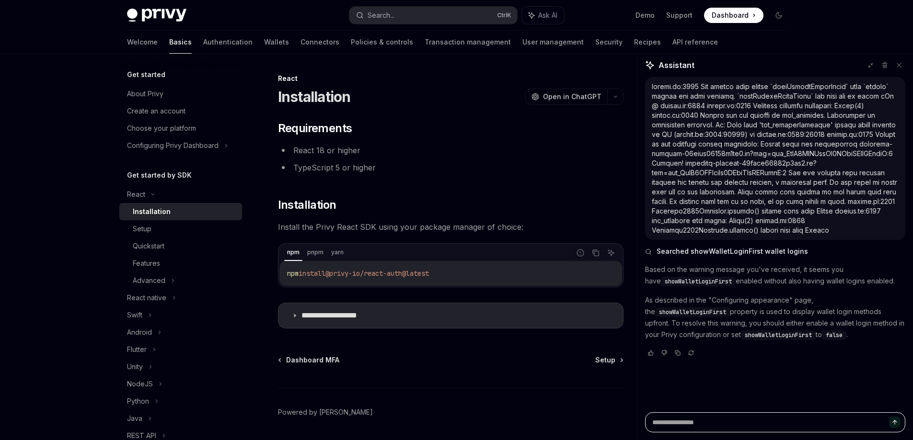  Describe the element at coordinates (451, 227) in the screenshot. I see `span: Install the Privy React SDK using your package manager of choice:` at that location.